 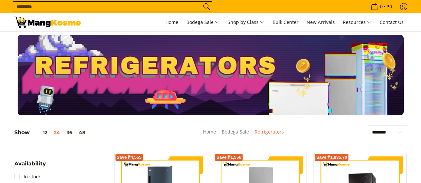 What do you see at coordinates (57, 133) in the screenshot?
I see `button: 24` at bounding box center [57, 133].